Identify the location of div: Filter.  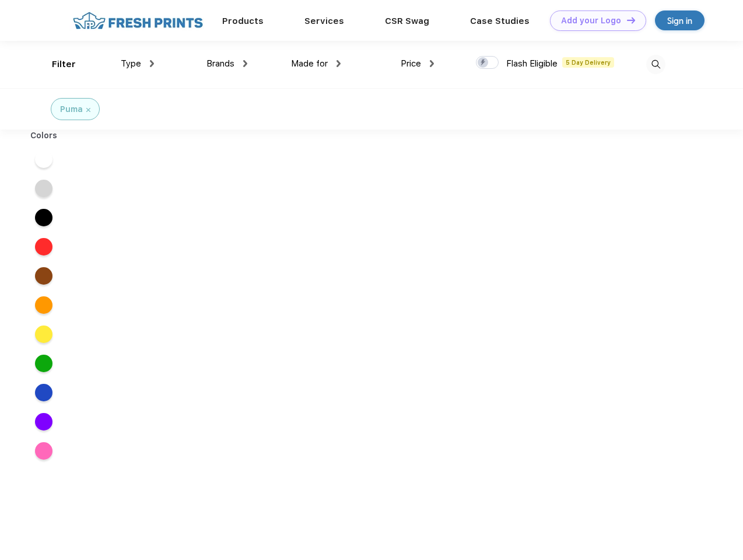
(63, 64).